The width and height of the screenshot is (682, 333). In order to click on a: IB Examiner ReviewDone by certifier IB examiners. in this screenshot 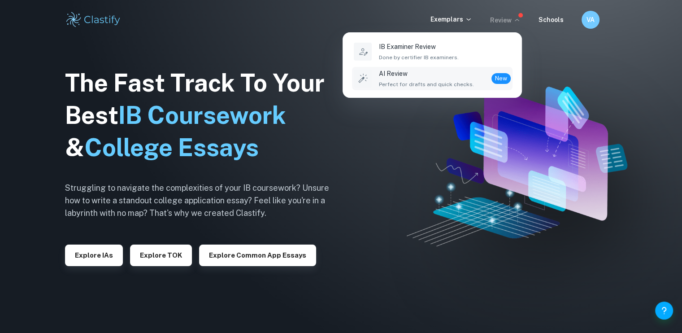, I will do `click(432, 52)`.